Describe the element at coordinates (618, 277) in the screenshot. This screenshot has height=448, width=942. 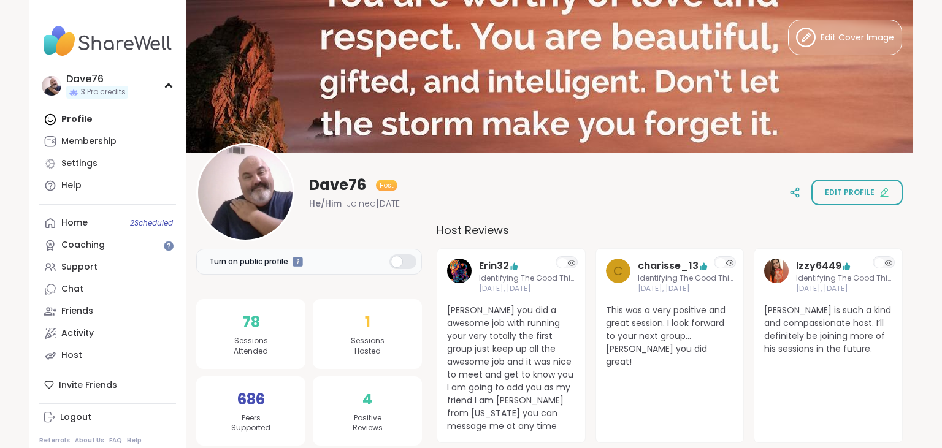
I see `a: c` at that location.